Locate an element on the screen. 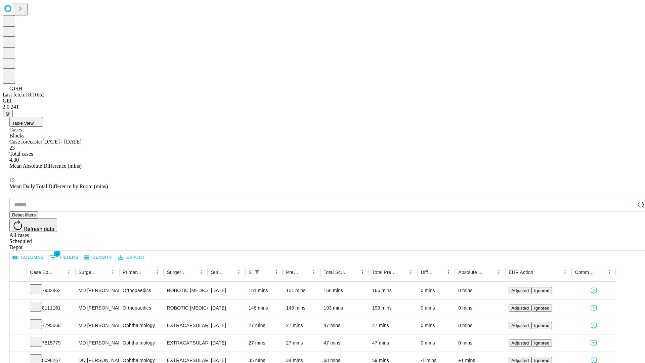 This screenshot has width=645, height=363. span: Case forecaster is located at coordinates (26, 141).